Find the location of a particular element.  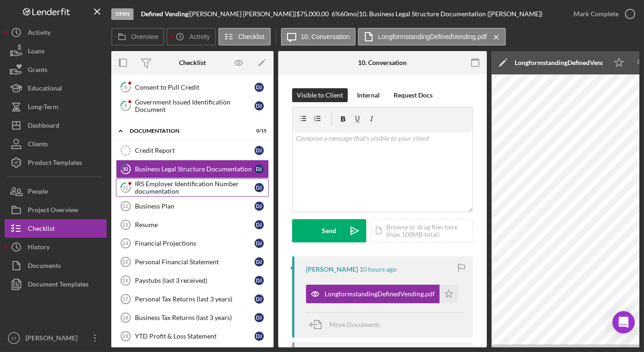

div: Personal Financial Statement is located at coordinates (195, 262).